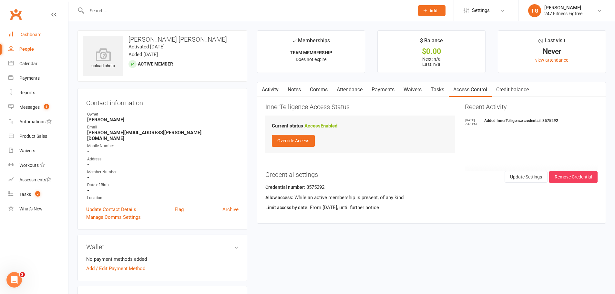  Describe the element at coordinates (162, 247) in the screenshot. I see `h3: Wallet` at that location.